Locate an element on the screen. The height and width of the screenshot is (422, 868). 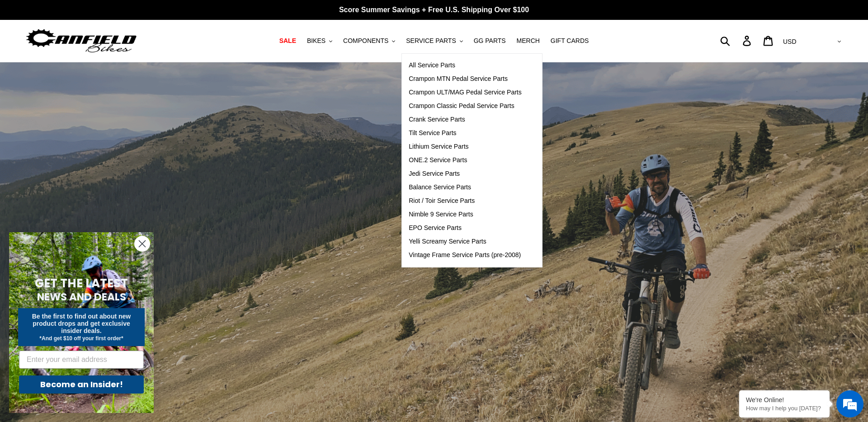
div: We're Online! is located at coordinates (784, 400).